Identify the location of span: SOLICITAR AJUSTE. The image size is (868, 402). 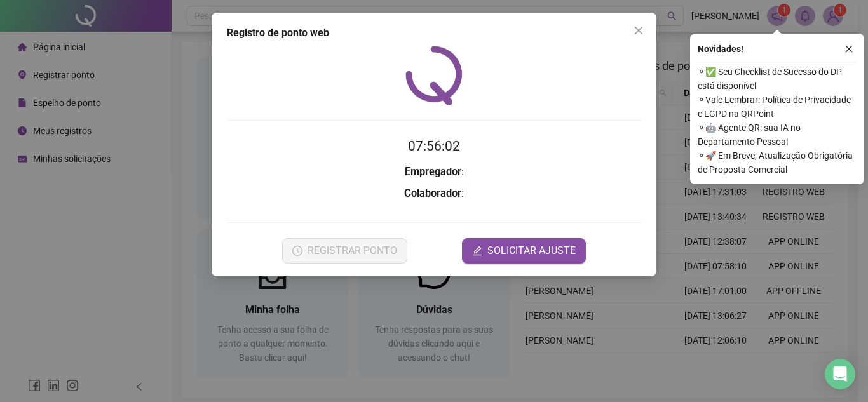
(531, 250).